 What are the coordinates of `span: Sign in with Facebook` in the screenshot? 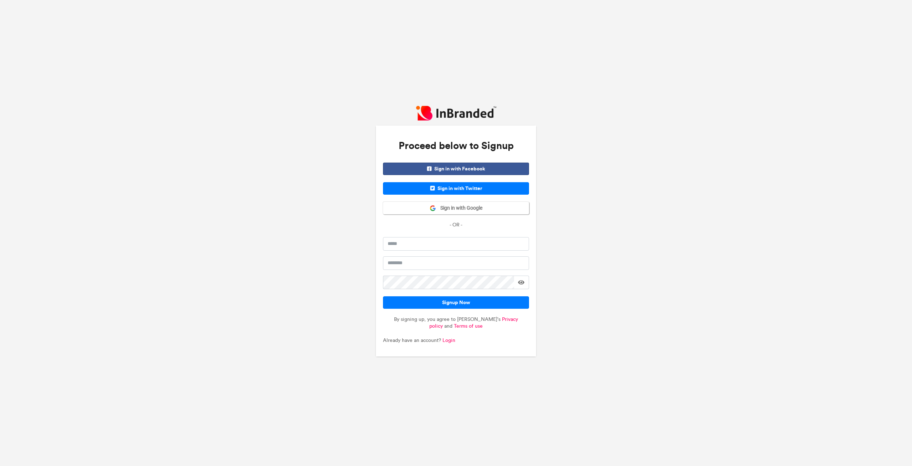 It's located at (456, 169).